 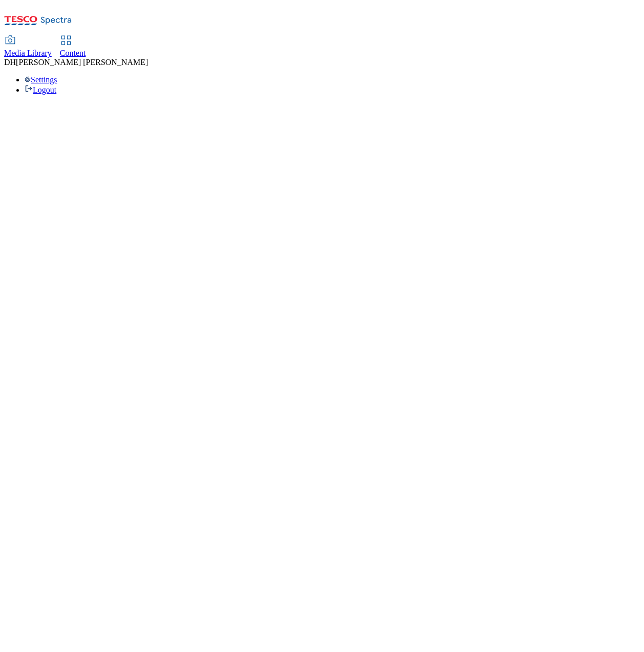 What do you see at coordinates (73, 52) in the screenshot?
I see `span: Content` at bounding box center [73, 52].